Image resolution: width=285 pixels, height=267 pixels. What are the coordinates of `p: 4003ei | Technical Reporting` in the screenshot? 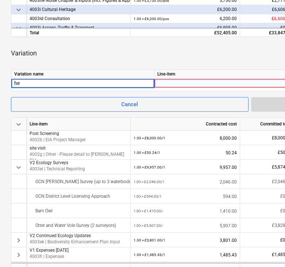 It's located at (79, 169).